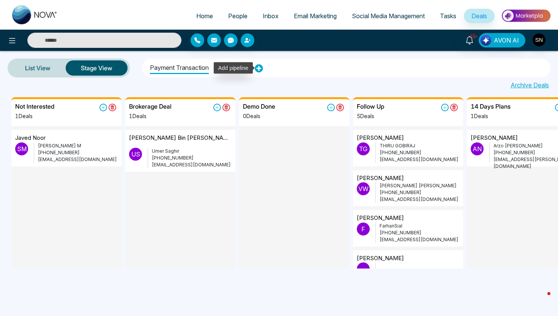 The image size is (558, 316). What do you see at coordinates (479, 16) in the screenshot?
I see `span: Deals` at bounding box center [479, 16].